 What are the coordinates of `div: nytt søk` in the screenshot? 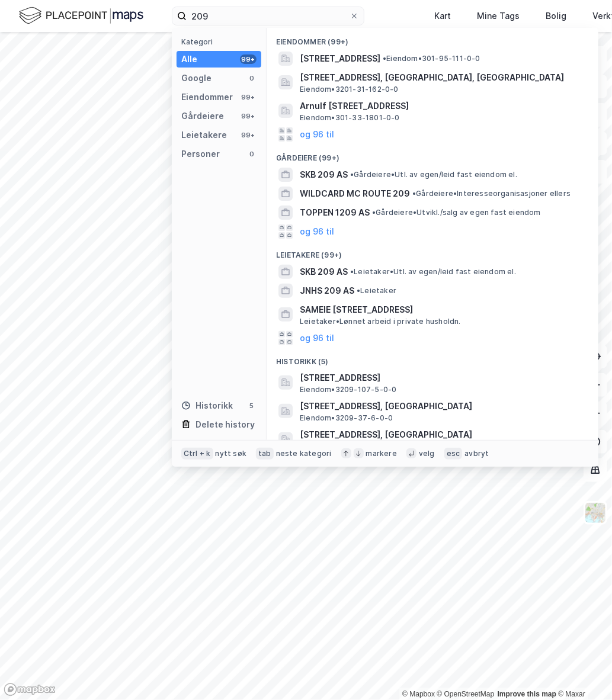 It's located at (231, 454).